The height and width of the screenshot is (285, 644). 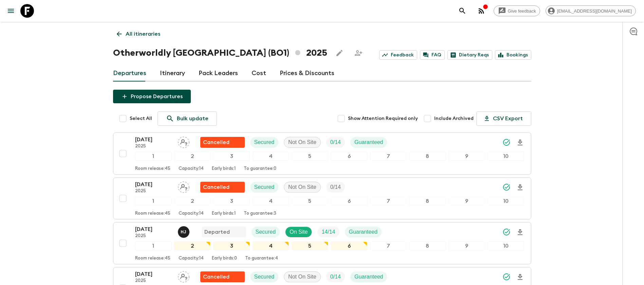 I want to click on p: To guarantee: 4, so click(x=261, y=259).